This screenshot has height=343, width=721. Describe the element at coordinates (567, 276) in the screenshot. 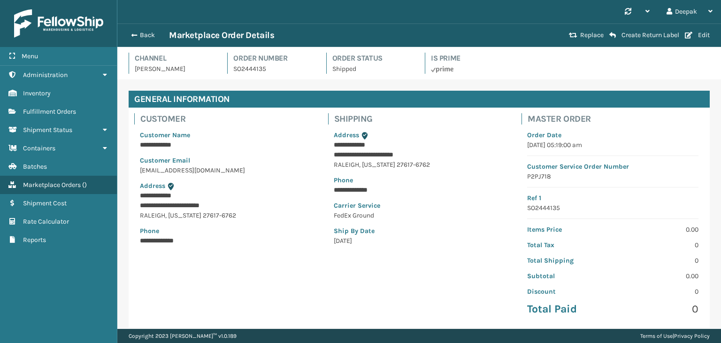

I see `p: Subtotal` at that location.